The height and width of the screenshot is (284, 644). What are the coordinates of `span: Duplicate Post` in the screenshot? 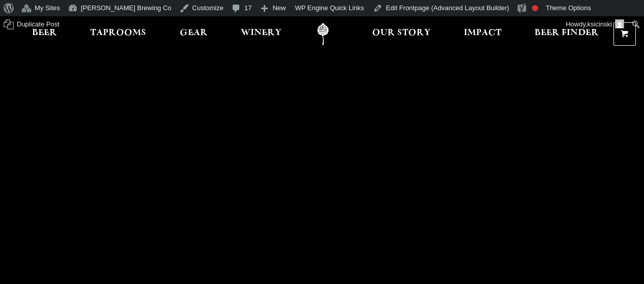 It's located at (38, 25).